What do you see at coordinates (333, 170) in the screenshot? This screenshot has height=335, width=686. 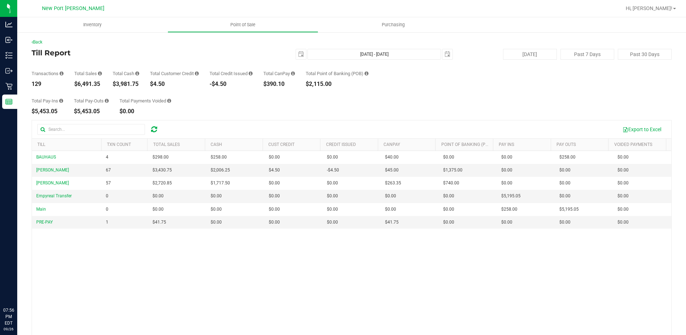 I see `span: -$4.50` at bounding box center [333, 170].